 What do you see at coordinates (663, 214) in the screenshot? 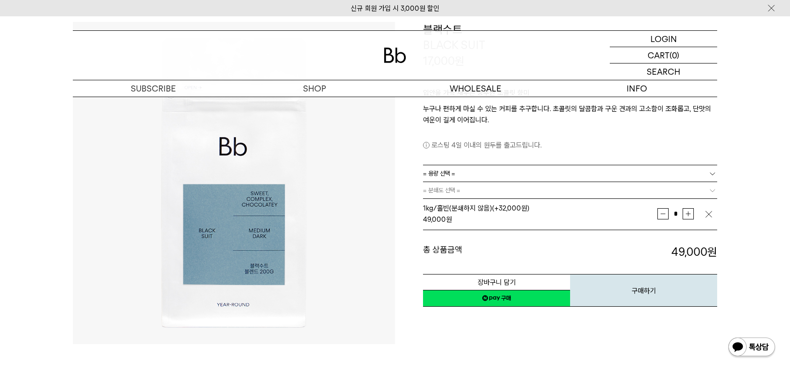
I see `button: 감소` at bounding box center [663, 214].